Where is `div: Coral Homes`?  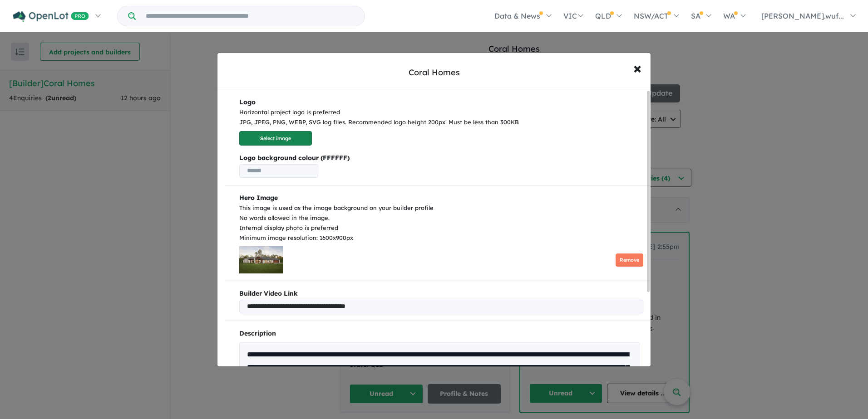 div: Coral Homes is located at coordinates (434, 72).